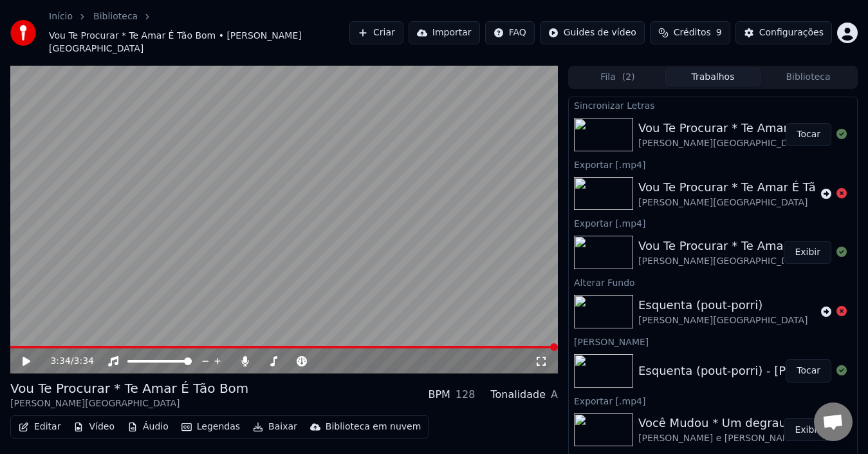 The image size is (868, 454). I want to click on div: Esquenta (pout-porri), so click(723, 305).